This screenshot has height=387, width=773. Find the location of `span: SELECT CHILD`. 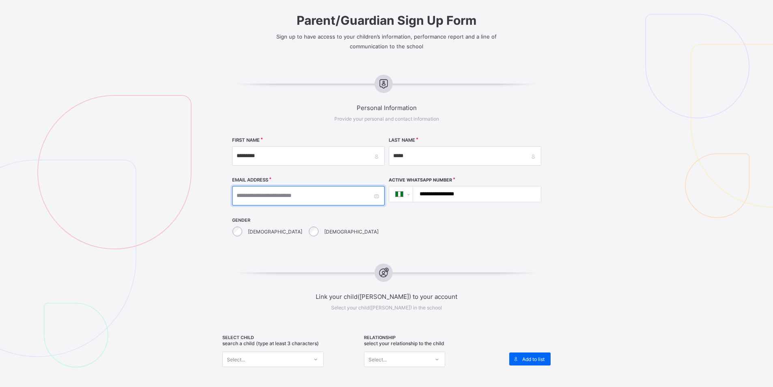

span: SELECT CHILD is located at coordinates (291, 337).